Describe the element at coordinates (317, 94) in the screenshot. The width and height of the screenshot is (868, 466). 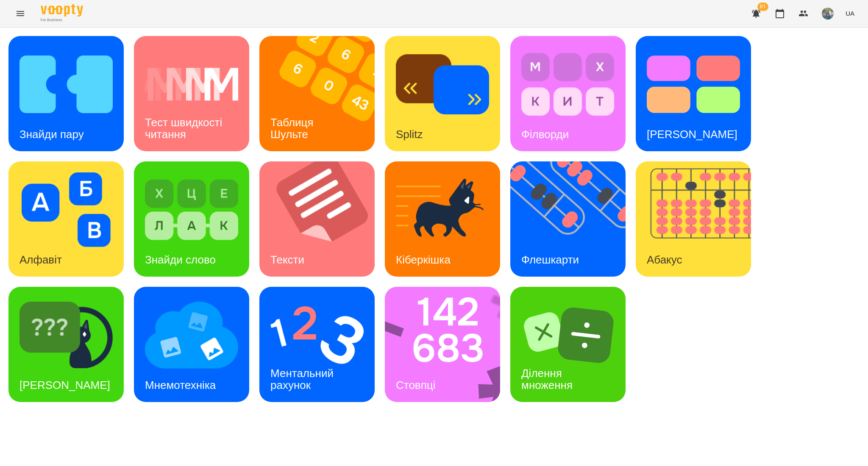
I see `a: Таблиця ШультеТаблиця Шульте` at that location.